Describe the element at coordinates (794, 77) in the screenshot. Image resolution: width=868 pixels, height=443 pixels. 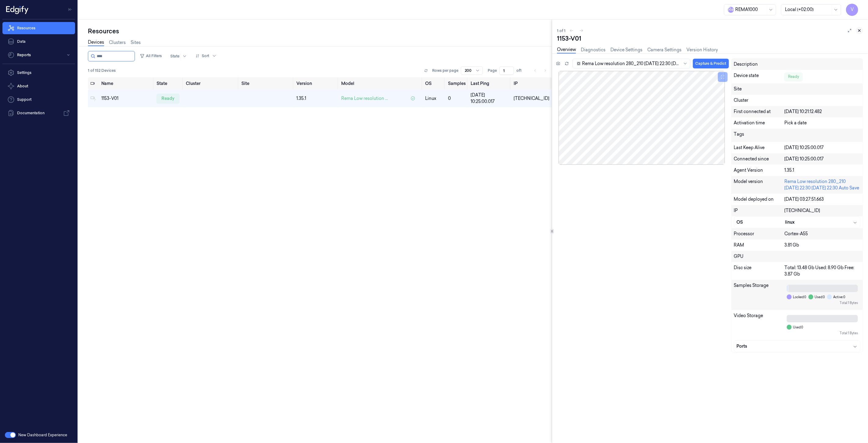
I see `div: Ready` at that location.